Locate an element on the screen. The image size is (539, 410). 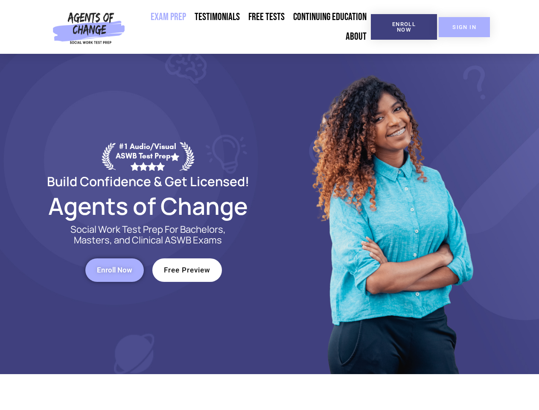
a: Free Tests is located at coordinates (266, 17).